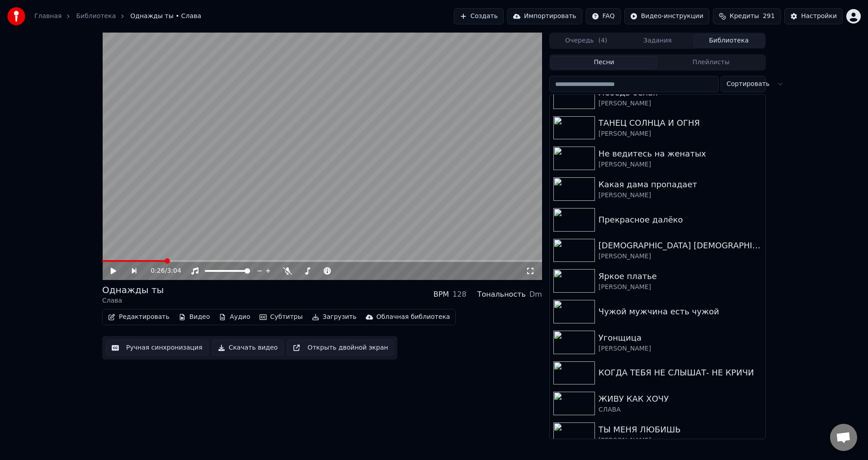  What do you see at coordinates (680, 276) in the screenshot?
I see `div: Яркое платье` at bounding box center [680, 276].